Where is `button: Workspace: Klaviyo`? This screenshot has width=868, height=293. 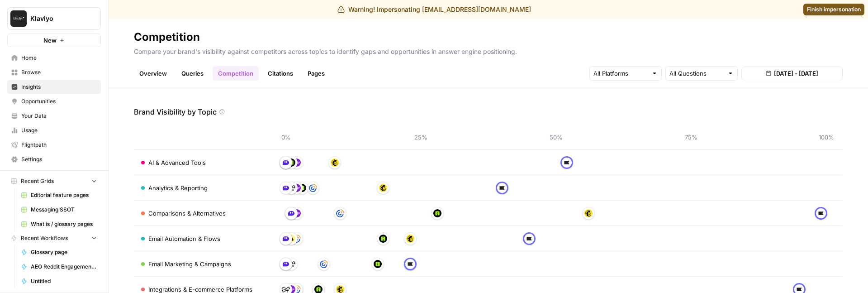
button: Workspace: Klaviyo is located at coordinates (54, 18).